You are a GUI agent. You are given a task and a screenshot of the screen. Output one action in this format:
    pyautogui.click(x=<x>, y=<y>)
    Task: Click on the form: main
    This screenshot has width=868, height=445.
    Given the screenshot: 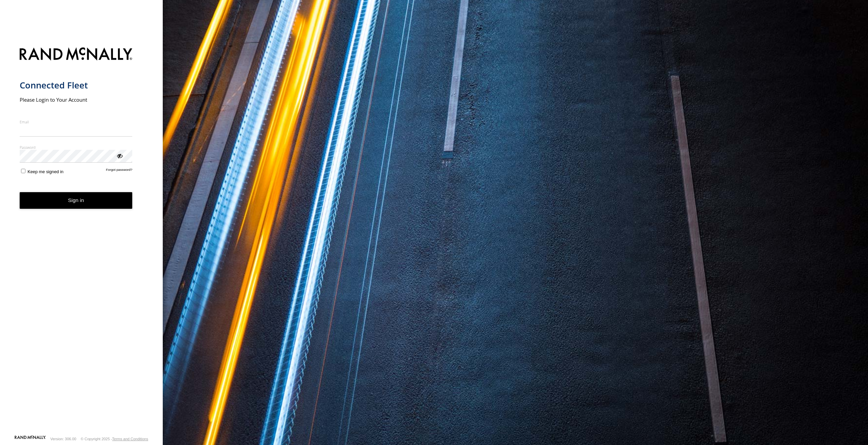 What is the action you would take?
    pyautogui.click(x=81, y=239)
    